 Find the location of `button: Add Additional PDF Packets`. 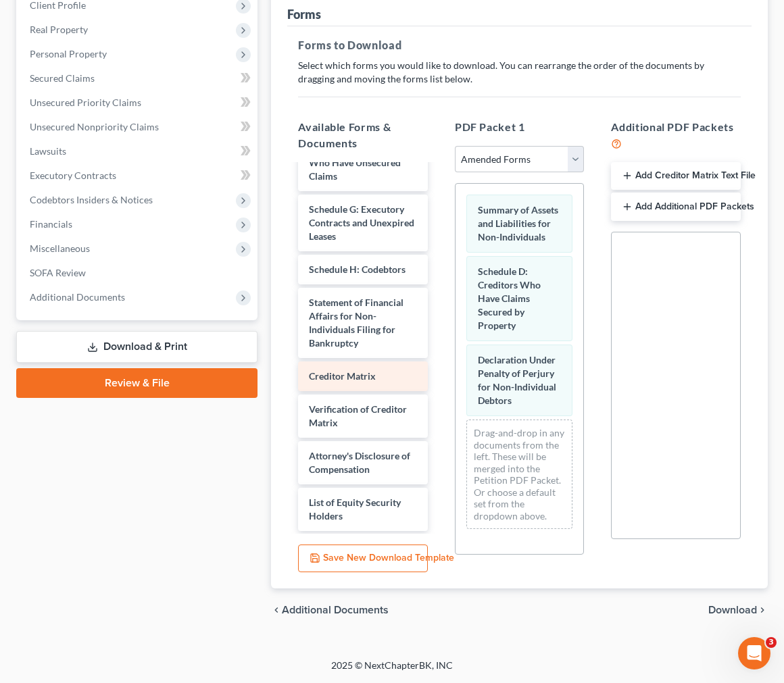

button: Add Additional PDF Packets is located at coordinates (676, 207).